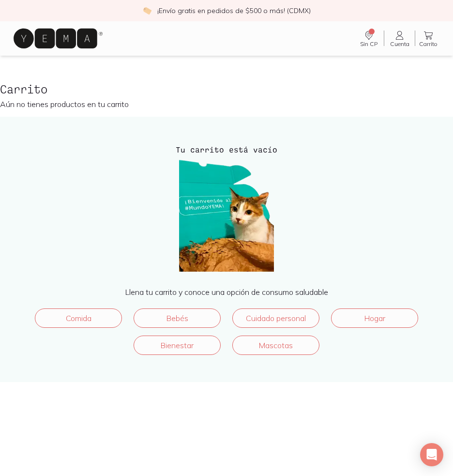  I want to click on a: Comida, so click(79, 318).